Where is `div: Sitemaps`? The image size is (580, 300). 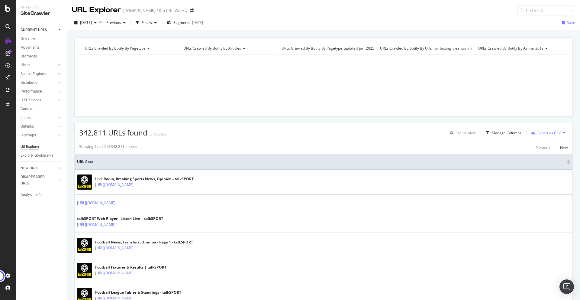
div: Sitemaps is located at coordinates (28, 135).